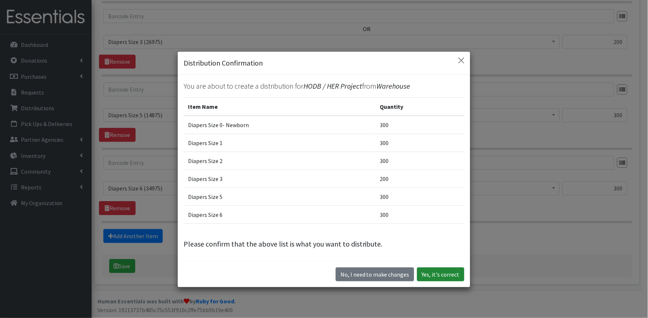 This screenshot has height=318, width=648. What do you see at coordinates (324, 244) in the screenshot?
I see `p: Please confirm that the above list is what you want to distribute.` at bounding box center [324, 244].